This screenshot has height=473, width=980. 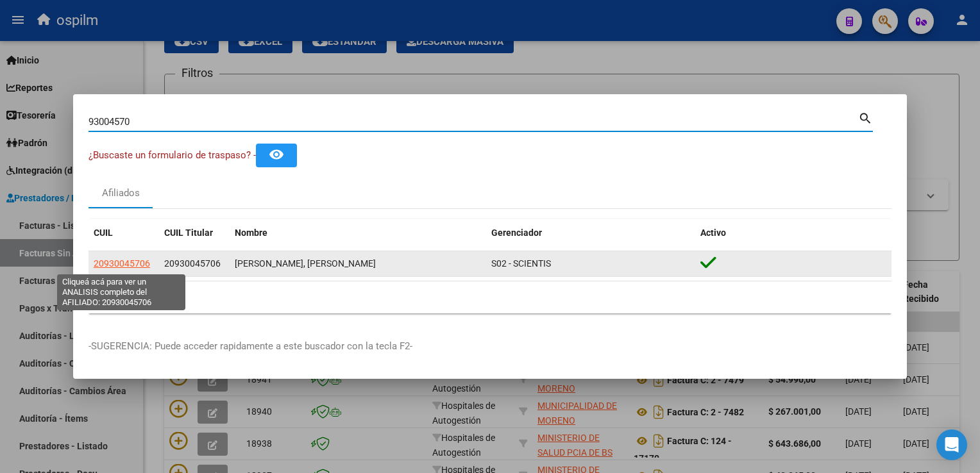 I want to click on span: CUIL Titular, so click(x=189, y=233).